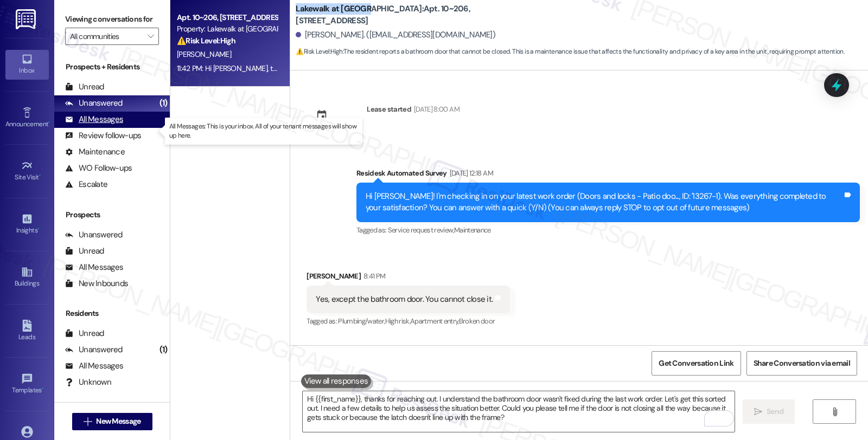  Describe the element at coordinates (88, 382) in the screenshot. I see `div: Unknown` at that location.